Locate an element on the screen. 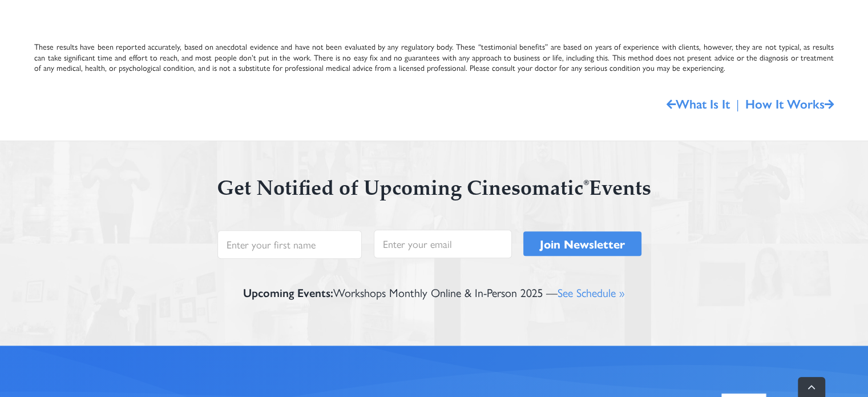 The image size is (868, 397). input: Enter your email is located at coordinates (443, 244).